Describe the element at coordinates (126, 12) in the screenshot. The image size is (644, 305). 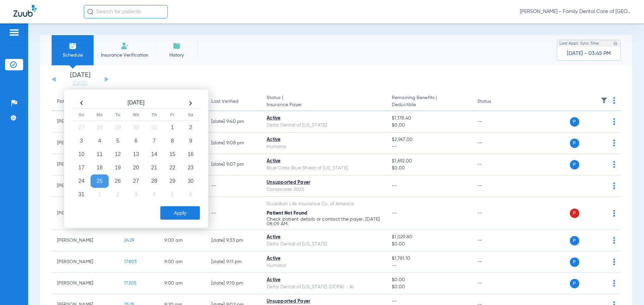
I see `input: Search for patients` at that location.